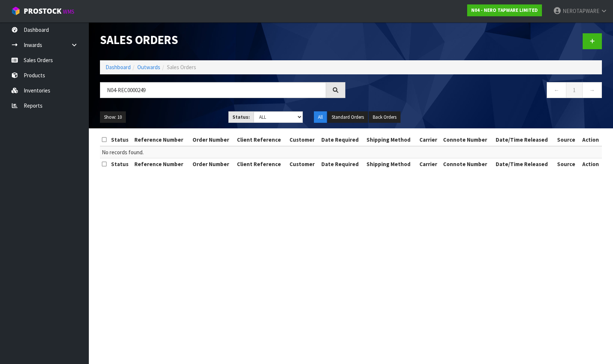 This screenshot has width=613, height=364. Describe the element at coordinates (213, 90) in the screenshot. I see `input: Search sales orders` at that location.